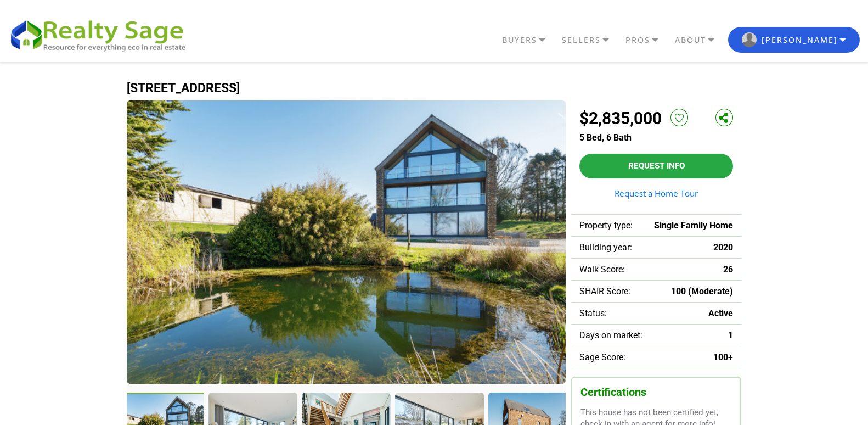 The image size is (868, 425). What do you see at coordinates (602, 357) in the screenshot?
I see `span: Sage Score:` at bounding box center [602, 357].